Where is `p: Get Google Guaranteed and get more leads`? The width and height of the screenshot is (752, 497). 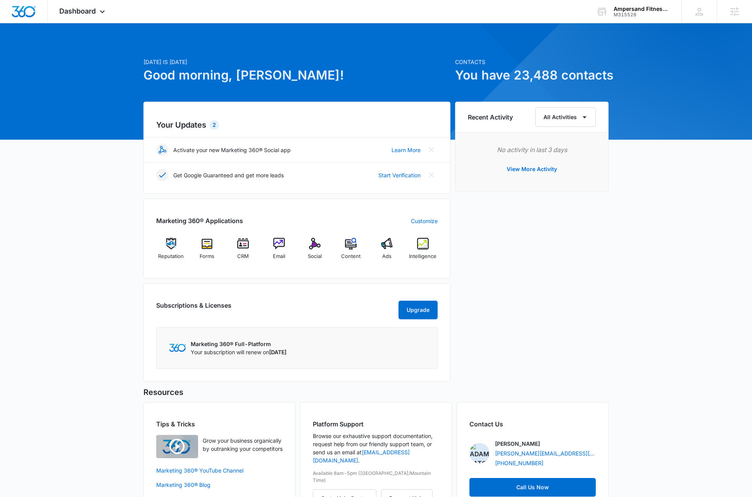 p: Get Google Guaranteed and get more leads is located at coordinates (228, 175).